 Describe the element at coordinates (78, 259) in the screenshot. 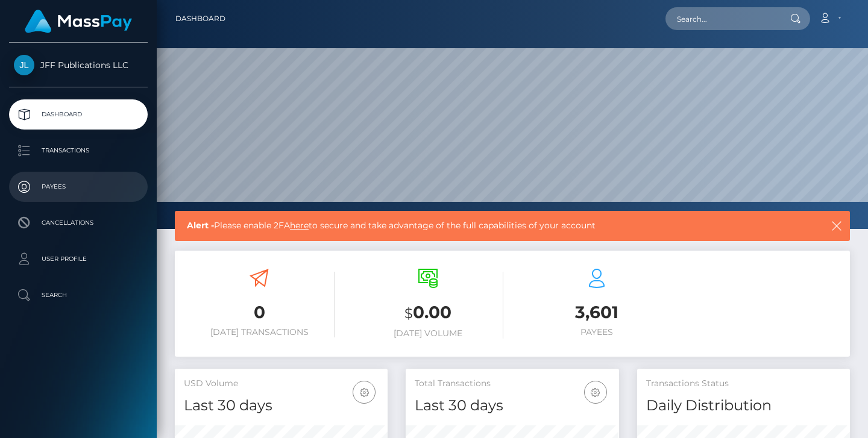

I see `p: User Profile` at that location.